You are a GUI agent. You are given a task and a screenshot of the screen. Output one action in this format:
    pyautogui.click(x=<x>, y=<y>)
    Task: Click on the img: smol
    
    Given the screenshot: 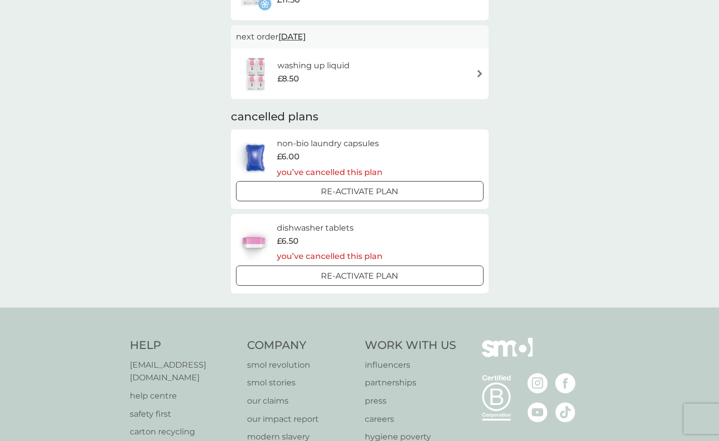 What is the action you would take?
    pyautogui.click(x=508, y=355)
    